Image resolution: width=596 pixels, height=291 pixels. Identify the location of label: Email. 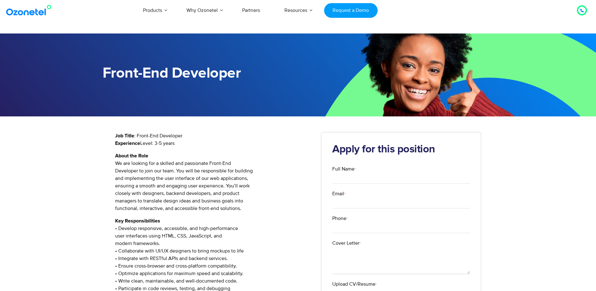
(401, 194).